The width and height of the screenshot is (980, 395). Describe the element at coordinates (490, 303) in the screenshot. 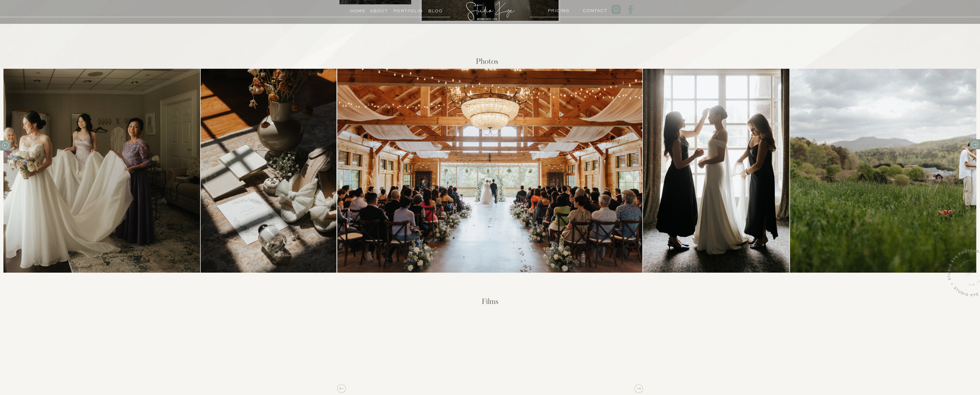

I see `h2: Films` at that location.